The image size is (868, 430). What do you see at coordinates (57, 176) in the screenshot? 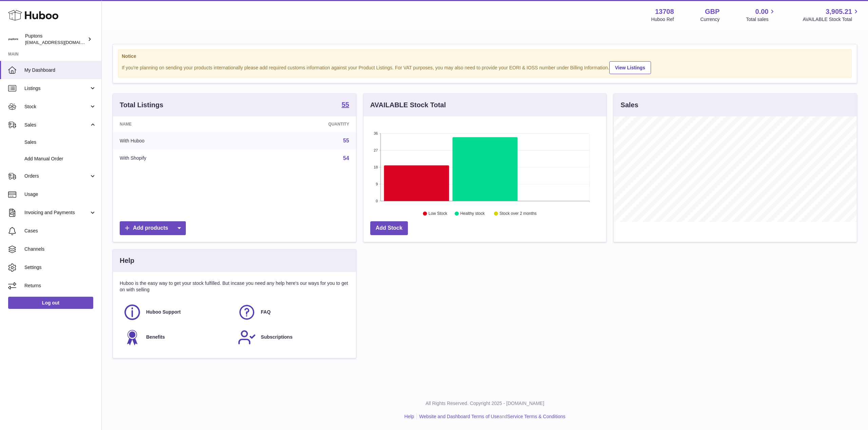
I see `span: Orders` at bounding box center [57, 176].